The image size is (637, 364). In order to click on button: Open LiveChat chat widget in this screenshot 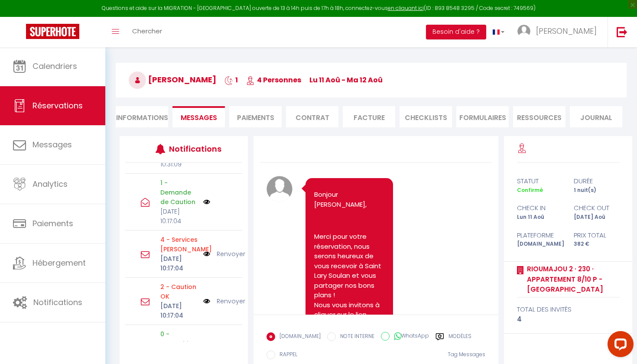, I will do `click(20, 17)`.